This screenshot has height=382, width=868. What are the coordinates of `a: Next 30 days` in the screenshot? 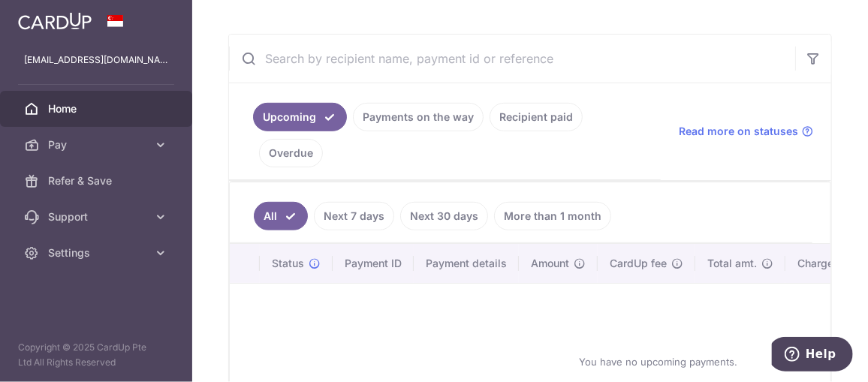 It's located at (443, 216).